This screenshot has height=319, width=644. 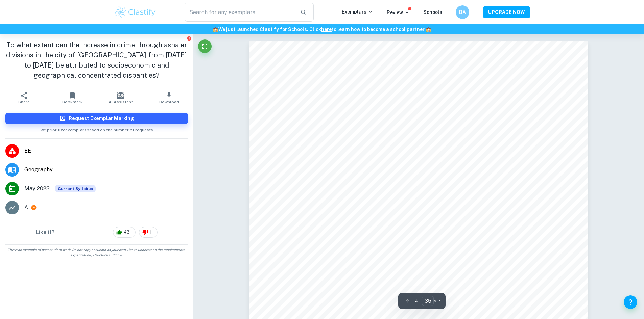 What do you see at coordinates (169, 102) in the screenshot?
I see `span: Download` at bounding box center [169, 102].